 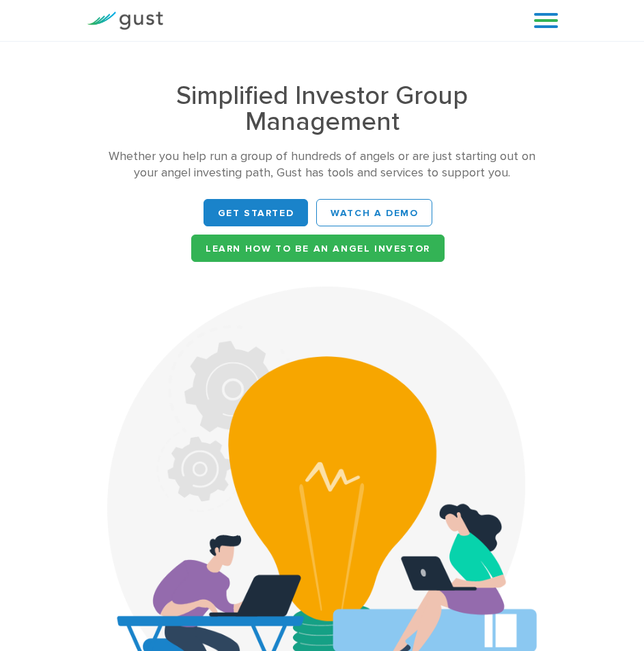 What do you see at coordinates (318, 248) in the screenshot?
I see `a: Learn How to be an Angel Investor` at bounding box center [318, 248].